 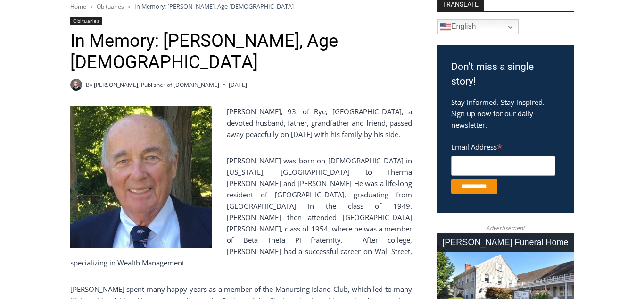 What do you see at coordinates (76, 84) in the screenshot?
I see `a: Author image` at bounding box center [76, 84].